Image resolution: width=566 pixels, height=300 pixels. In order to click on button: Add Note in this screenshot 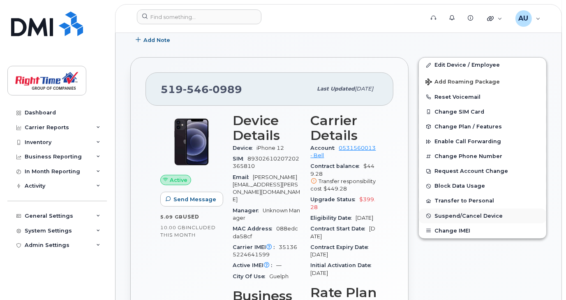, I will do `click(154, 40)`.